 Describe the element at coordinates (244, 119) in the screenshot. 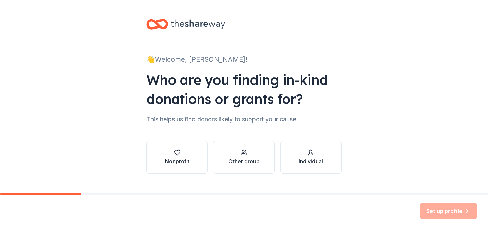

I see `div: This helps us find donors likely to support your cause.` at that location.